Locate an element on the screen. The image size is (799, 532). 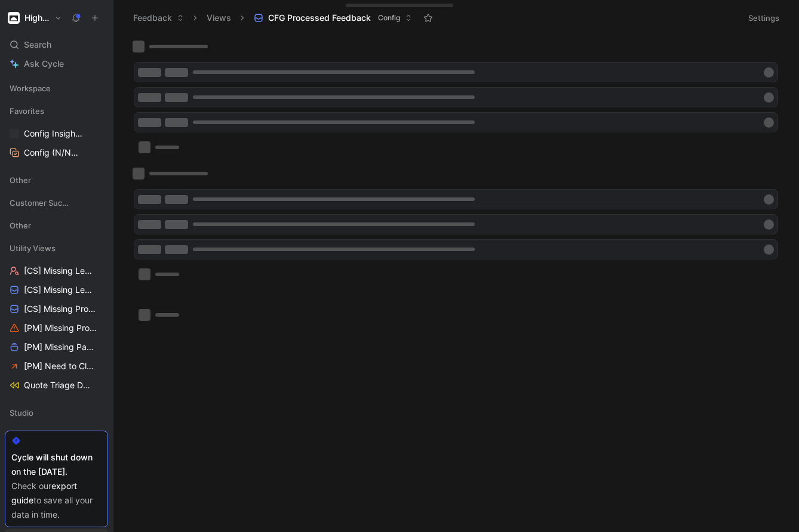
button: Views is located at coordinates (219, 18).